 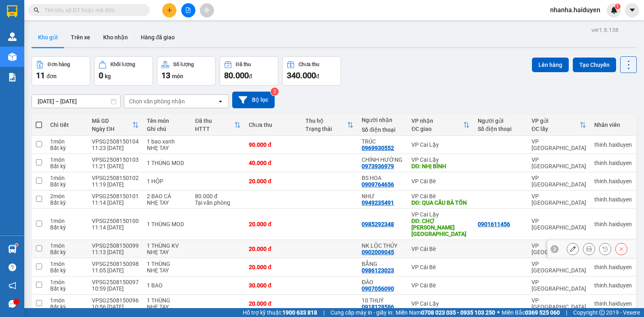 What do you see at coordinates (214, 129) in the screenshot?
I see `div: HTTT` at bounding box center [214, 129].